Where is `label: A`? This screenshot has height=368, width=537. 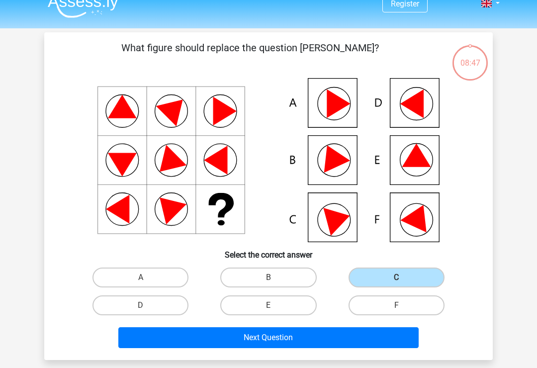
label: A is located at coordinates (140, 277).